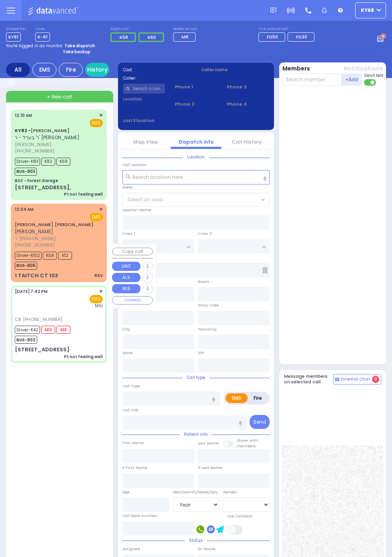 Image resolution: width=392 pixels, height=557 pixels. I want to click on label: Room, so click(204, 282).